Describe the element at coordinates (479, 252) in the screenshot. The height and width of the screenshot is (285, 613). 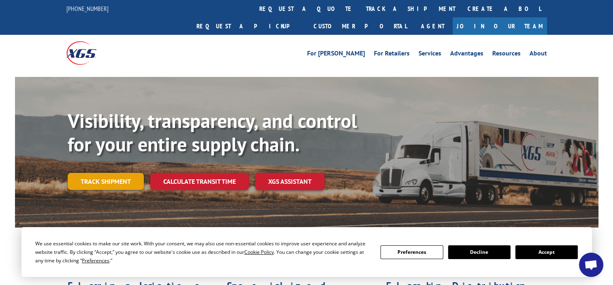
I see `button: Decline` at that location.